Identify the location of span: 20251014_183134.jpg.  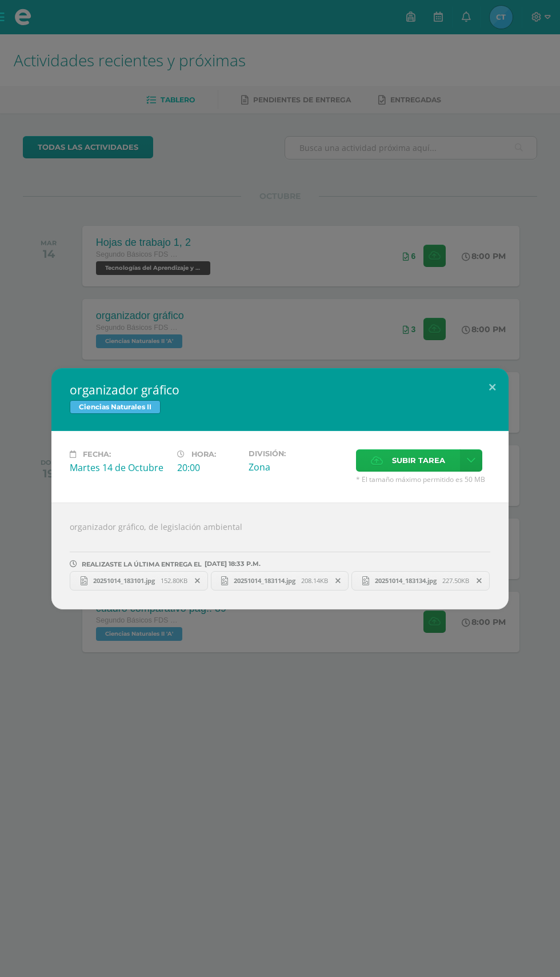
(406, 580).